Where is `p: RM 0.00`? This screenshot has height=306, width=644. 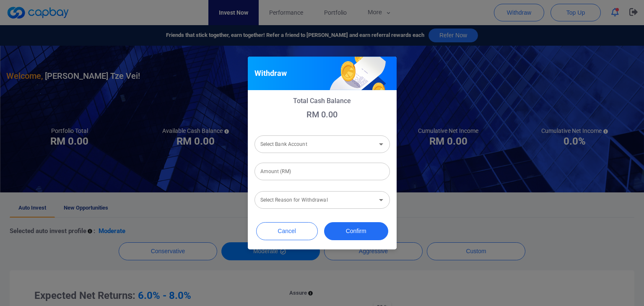
p: RM 0.00 is located at coordinates (322, 114).